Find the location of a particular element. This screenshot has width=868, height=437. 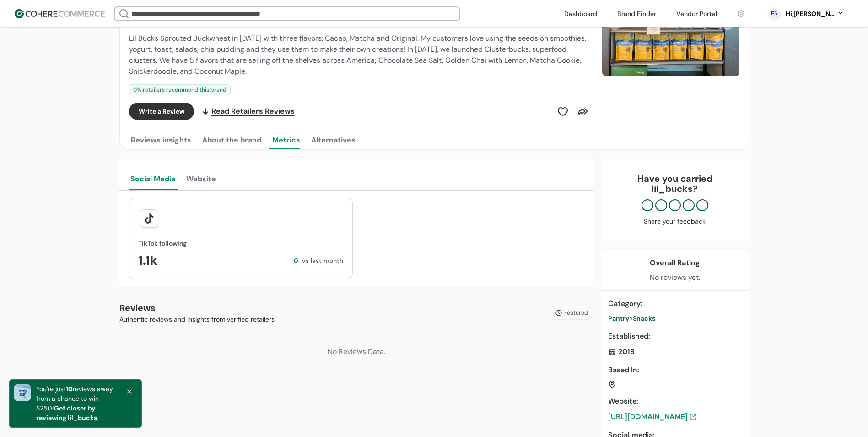

span: Get closer by reviewing lil_bucks is located at coordinates (66, 412).